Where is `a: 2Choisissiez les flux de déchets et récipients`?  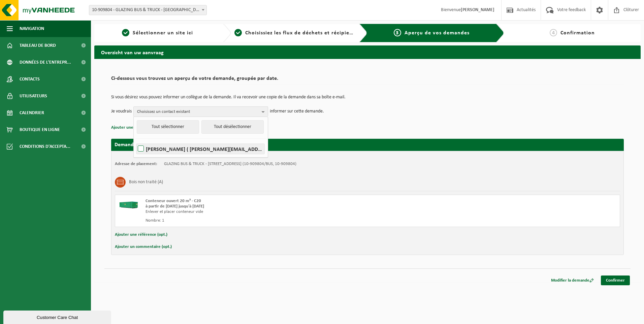
a: 2Choisissiez les flux de déchets et récipients is located at coordinates (294, 33).